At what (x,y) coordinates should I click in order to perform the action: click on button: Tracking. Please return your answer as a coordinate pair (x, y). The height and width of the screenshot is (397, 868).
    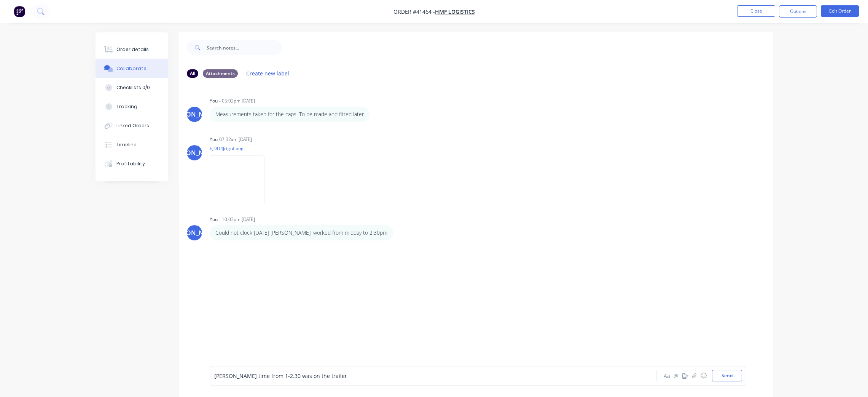
    Looking at the image, I should click on (132, 106).